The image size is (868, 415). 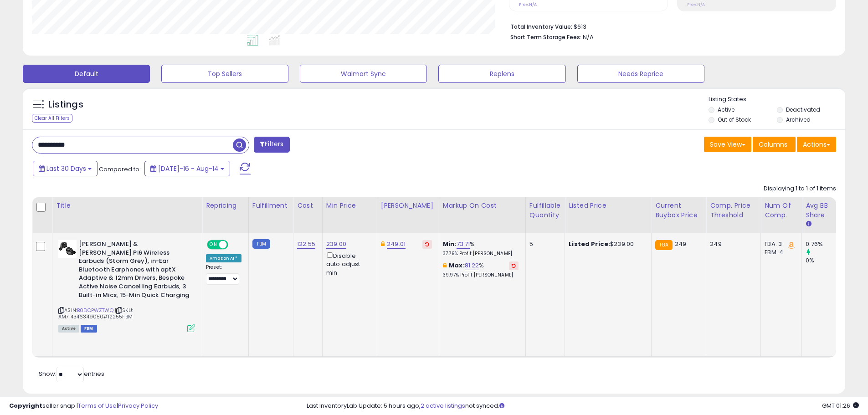 What do you see at coordinates (502, 74) in the screenshot?
I see `button: Replens` at bounding box center [502, 74].